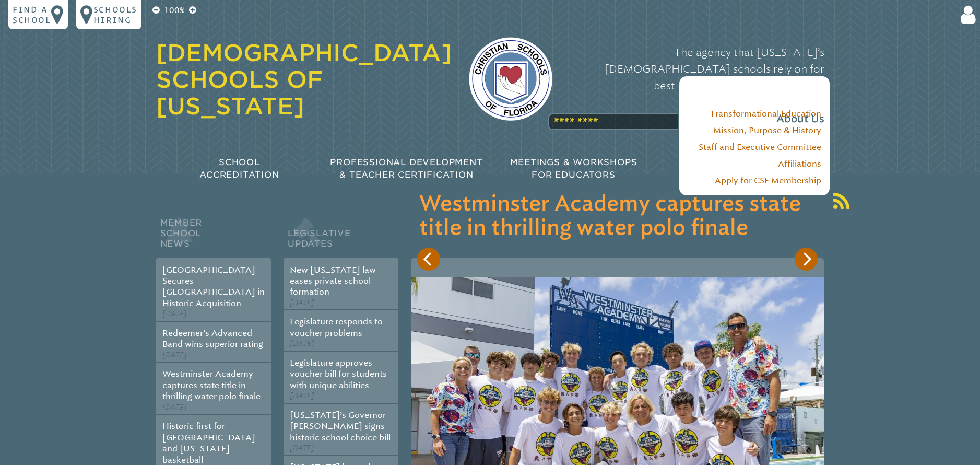  What do you see at coordinates (115, 14) in the screenshot?
I see `p: Schools Hiring` at bounding box center [115, 14].